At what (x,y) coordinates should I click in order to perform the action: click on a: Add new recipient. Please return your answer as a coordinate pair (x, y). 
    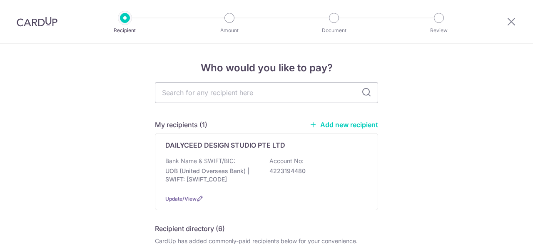
    Looking at the image, I should click on (344, 125).